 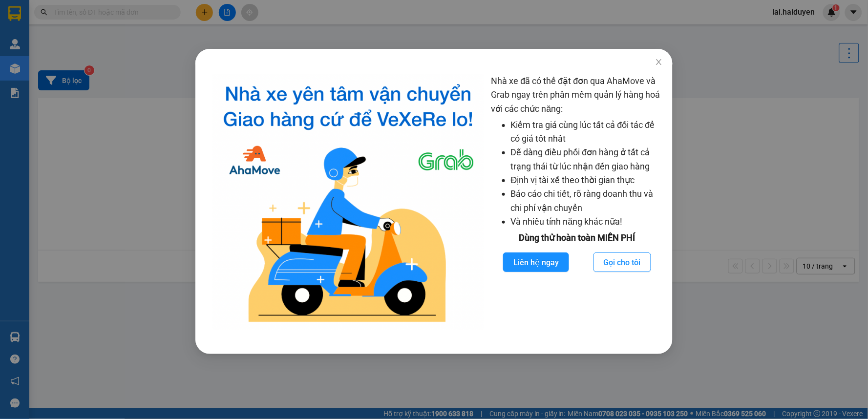 What do you see at coordinates (587, 131) in the screenshot?
I see `li: Kiểm tra giá cùng lúc tất cả đối tác để có giá tốt nhất` at bounding box center [587, 131].